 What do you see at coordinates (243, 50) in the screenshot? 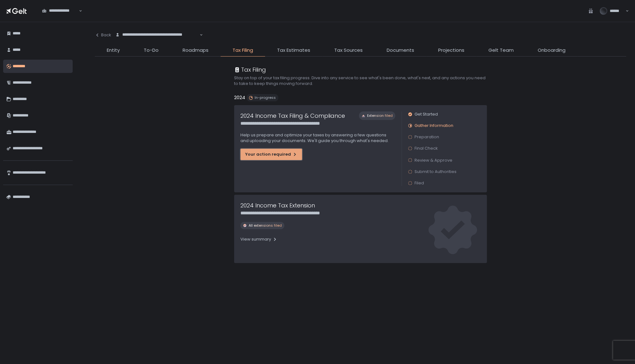
I see `span: Tax Filing` at bounding box center [243, 50].